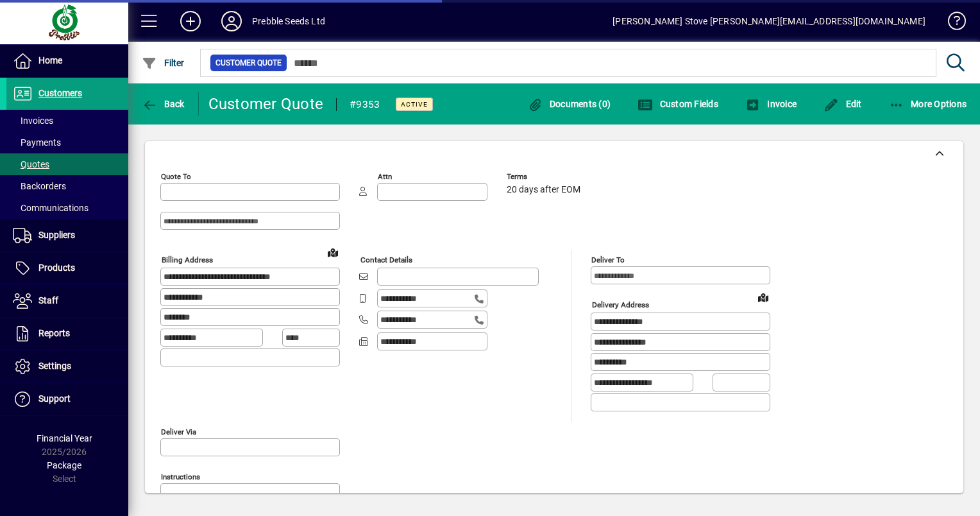 This screenshot has width=980, height=516. Describe the element at coordinates (928, 104) in the screenshot. I see `span: More Options` at that location.